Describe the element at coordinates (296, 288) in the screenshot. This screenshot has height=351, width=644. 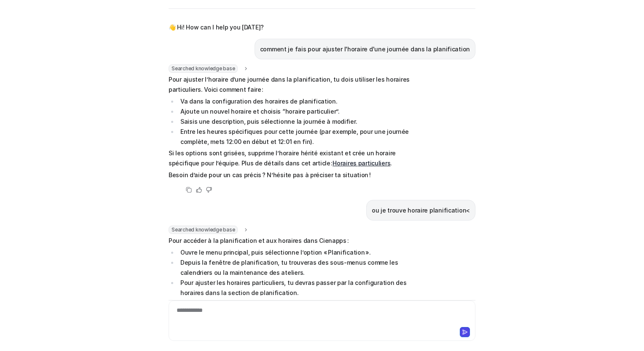
I see `li: Pour ajuster les horaires particuliers, tu devras passer par la configuration des horaires dans l...` at that location.